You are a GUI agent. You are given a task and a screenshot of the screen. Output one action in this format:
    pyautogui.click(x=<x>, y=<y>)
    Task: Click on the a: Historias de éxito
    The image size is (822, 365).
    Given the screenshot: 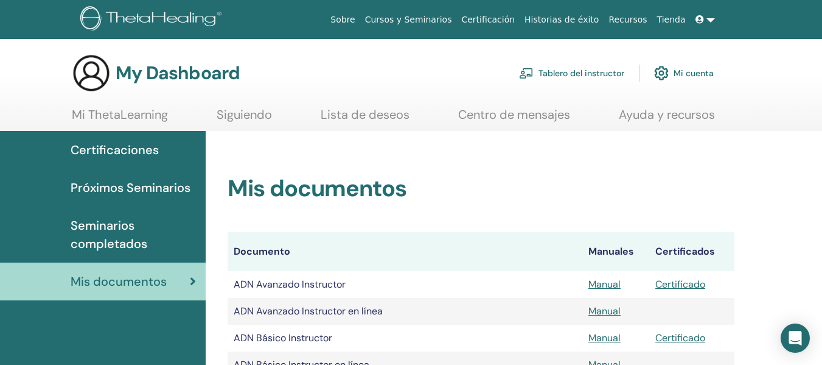 What is the action you would take?
    pyautogui.click(x=562, y=19)
    